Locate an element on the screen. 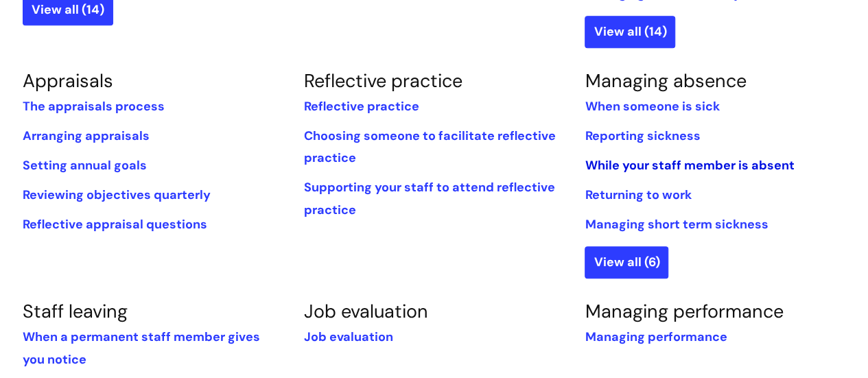 The height and width of the screenshot is (378, 868). a: When a permanent staff member gives you notice is located at coordinates (141, 348).